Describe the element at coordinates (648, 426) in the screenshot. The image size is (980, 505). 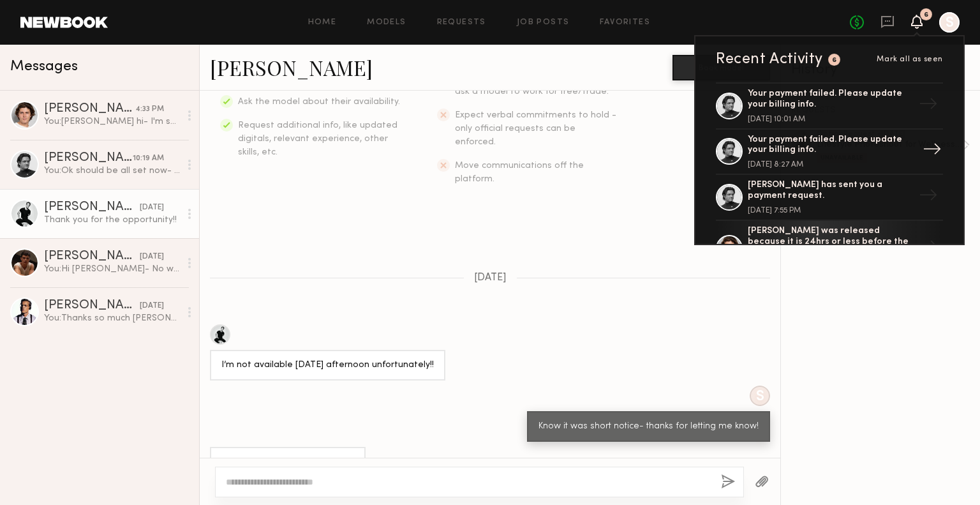
I see `div: Know it was short notice- thanks for letting me know!` at that location.